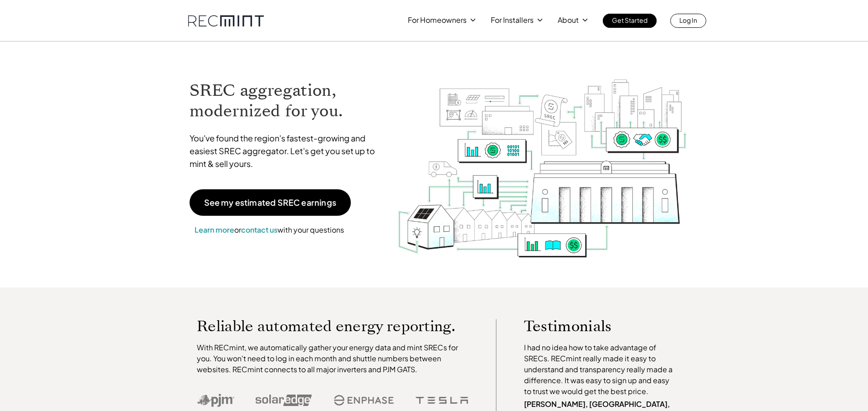  I want to click on a: See my estimated SREC earnings, so click(270, 203).